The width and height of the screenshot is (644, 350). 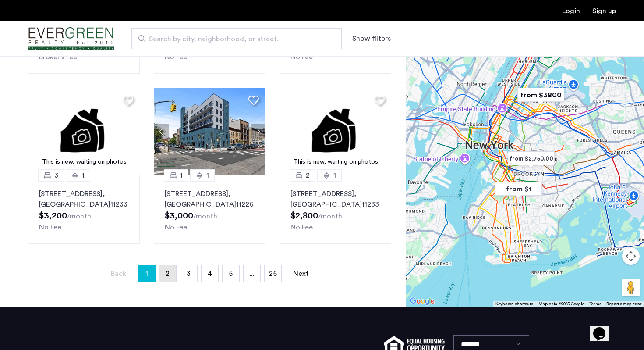 What do you see at coordinates (210, 273) in the screenshot?
I see `span: 4` at bounding box center [210, 273].